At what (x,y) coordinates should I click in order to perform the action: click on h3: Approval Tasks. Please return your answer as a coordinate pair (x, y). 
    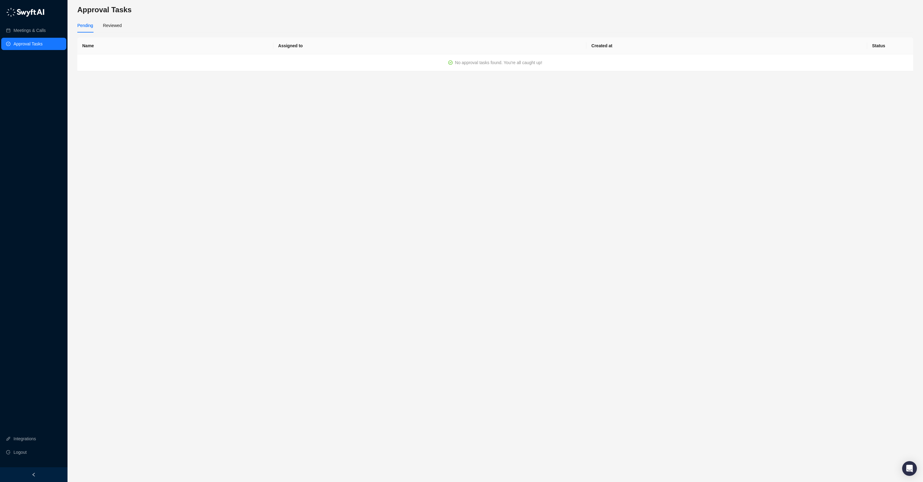
    Looking at the image, I should click on (495, 10).